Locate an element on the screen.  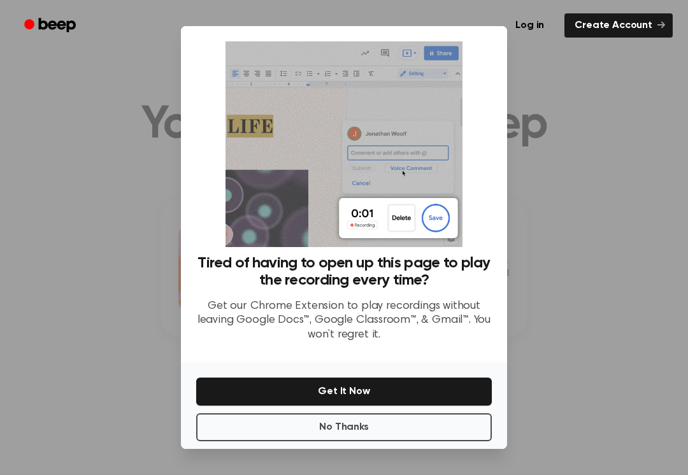
img: Beep extension in action is located at coordinates (343, 144).